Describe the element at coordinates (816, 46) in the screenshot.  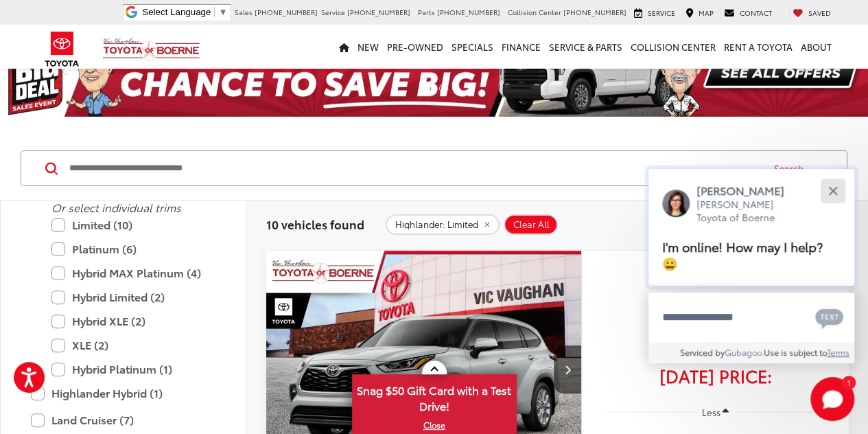
I see `a: About` at that location.